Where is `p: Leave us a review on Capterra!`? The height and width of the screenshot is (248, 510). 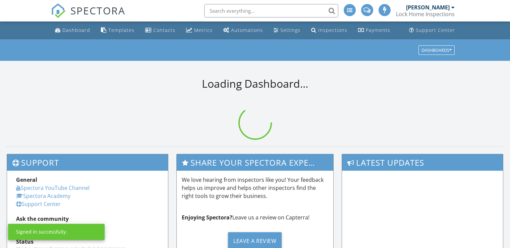
p: Leave us a review on Capterra! is located at coordinates (255, 217).